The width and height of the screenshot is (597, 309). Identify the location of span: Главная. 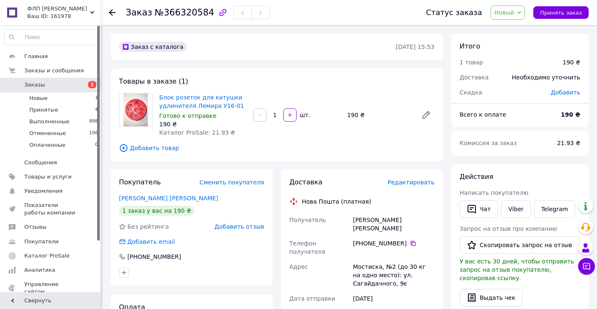
(36, 57).